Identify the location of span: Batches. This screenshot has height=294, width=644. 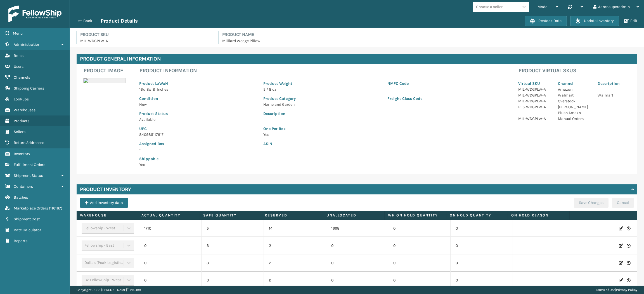
(21, 197).